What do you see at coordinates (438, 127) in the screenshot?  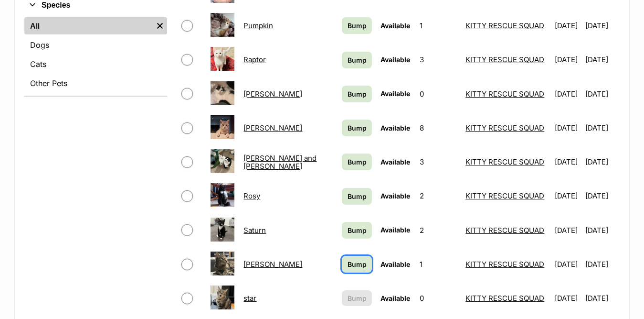 I see `td: 8` at bounding box center [438, 127].